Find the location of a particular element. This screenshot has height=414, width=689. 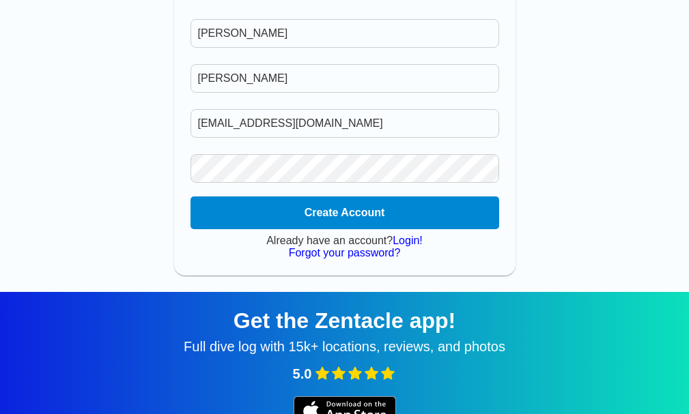

a: Login! is located at coordinates (408, 240).